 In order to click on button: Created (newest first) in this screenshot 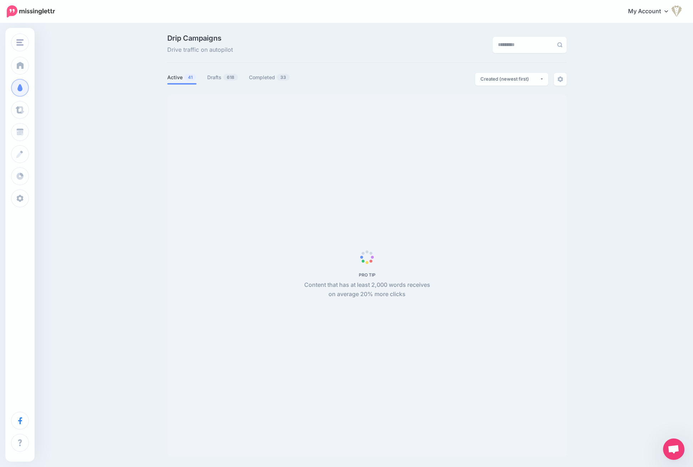, I will do `click(511, 79)`.